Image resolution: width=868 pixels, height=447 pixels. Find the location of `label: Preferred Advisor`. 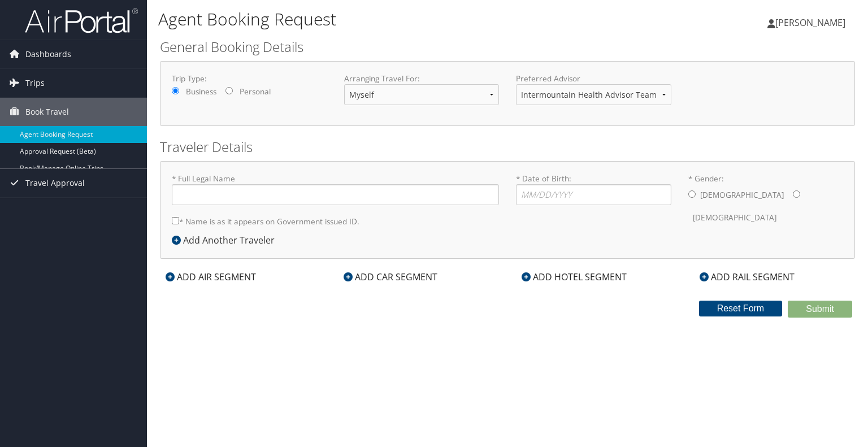

label: Preferred Advisor is located at coordinates (594, 78).